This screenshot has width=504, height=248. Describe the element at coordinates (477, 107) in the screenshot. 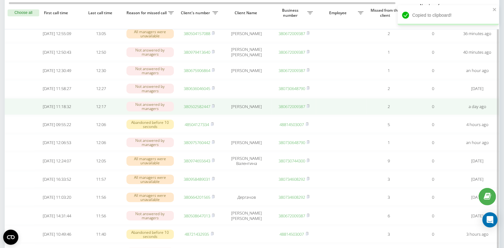

I see `td: a day ago` at that location.